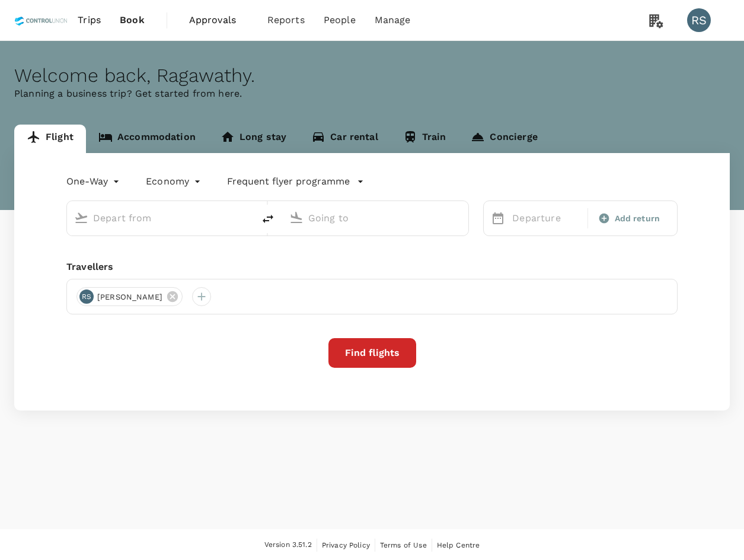  Describe the element at coordinates (340, 20) in the screenshot. I see `span: People` at that location.